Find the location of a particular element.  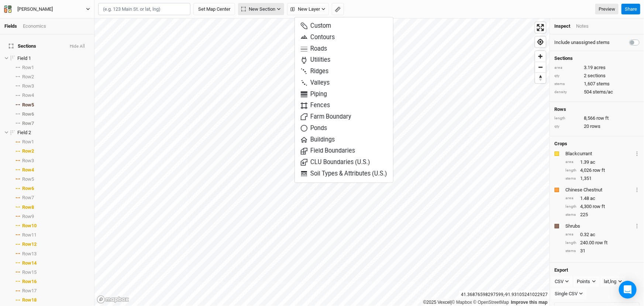

a: Improve this map is located at coordinates (529, 302).